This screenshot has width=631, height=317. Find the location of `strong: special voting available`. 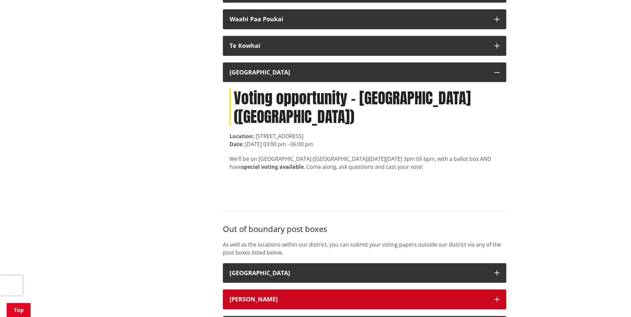

strong: special voting available is located at coordinates (272, 167).